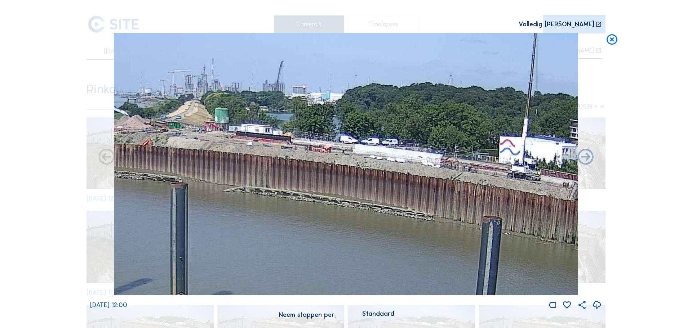  I want to click on i: Back, so click(585, 157).